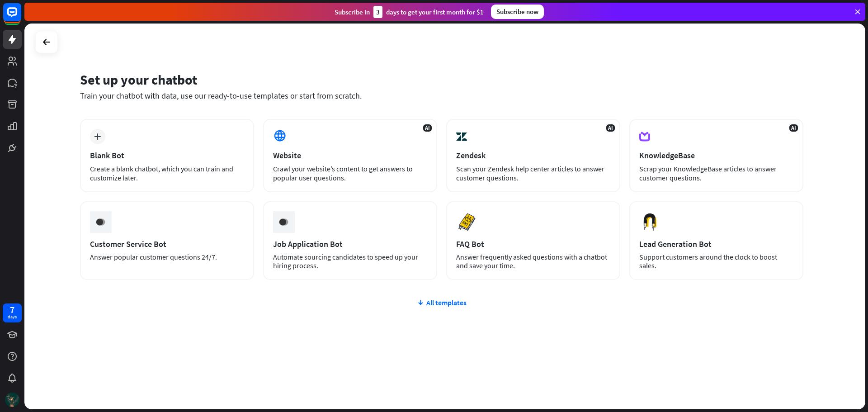  I want to click on div: Create a blank chatbot, which you can train and customize later., so click(167, 173).